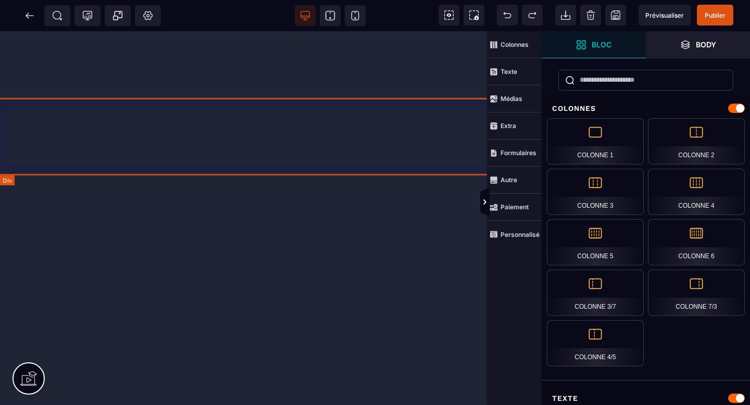  Describe the element at coordinates (514, 207) in the screenshot. I see `strong: Paiement` at that location.